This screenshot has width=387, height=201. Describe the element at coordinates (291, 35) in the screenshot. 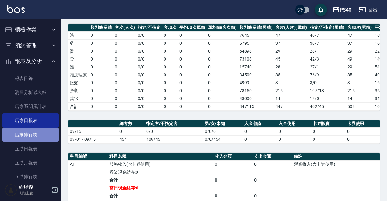

I see `td: 47` at that location.